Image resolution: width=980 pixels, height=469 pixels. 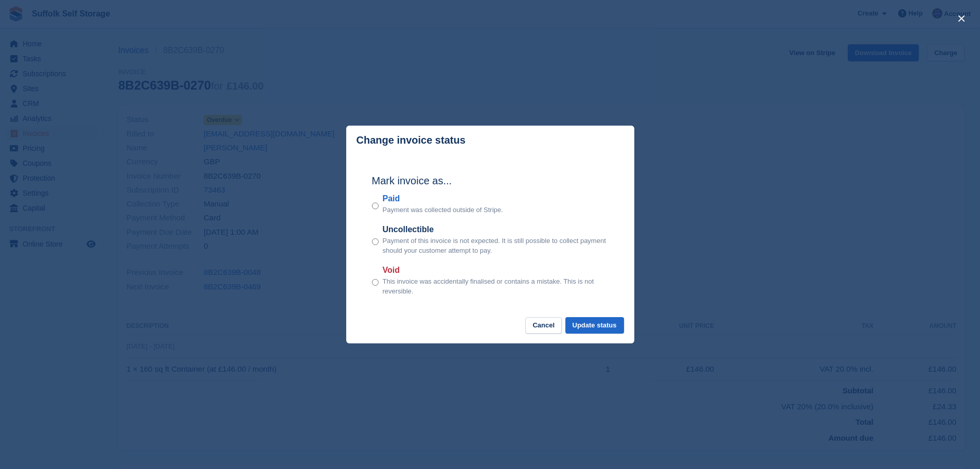 I want to click on label: Void, so click(x=495, y=270).